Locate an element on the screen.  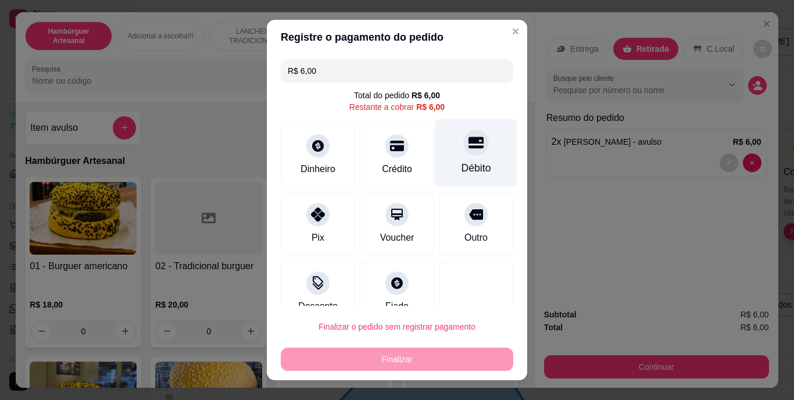
div: Dinheiro is located at coordinates (318, 169).